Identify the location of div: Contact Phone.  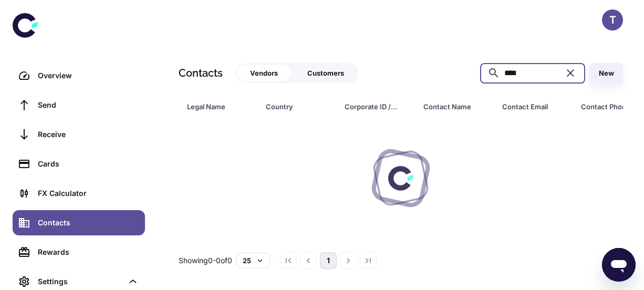
(607, 107).